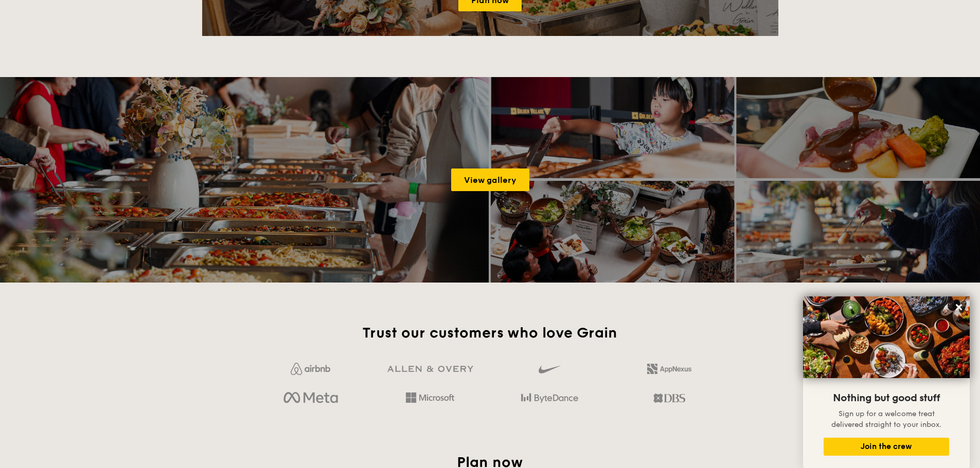 This screenshot has width=980, height=468. Describe the element at coordinates (886, 446) in the screenshot. I see `button: Join the crew` at that location.